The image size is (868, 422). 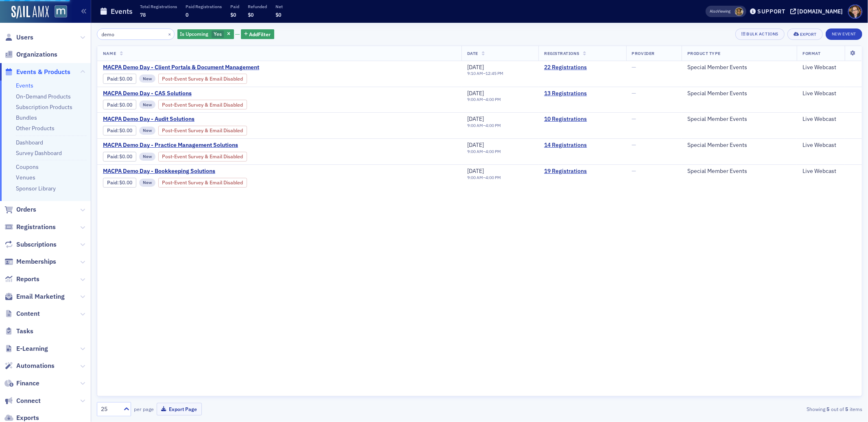 I want to click on span: Viewing, so click(x=720, y=11).